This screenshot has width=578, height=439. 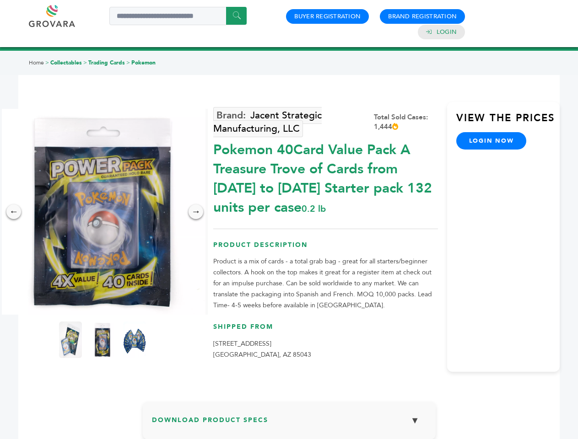 What do you see at coordinates (492, 141) in the screenshot?
I see `a: login now` at bounding box center [492, 141].